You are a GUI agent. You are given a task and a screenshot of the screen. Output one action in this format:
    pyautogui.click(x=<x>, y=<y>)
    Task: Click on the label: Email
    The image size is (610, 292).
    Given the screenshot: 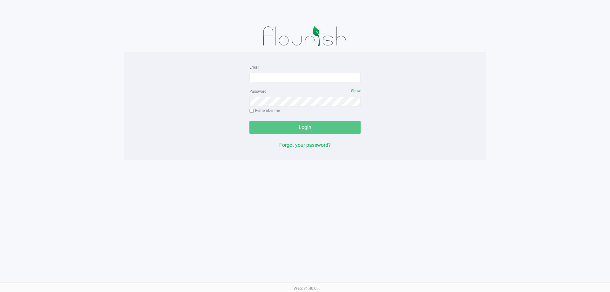 What is the action you would take?
    pyautogui.click(x=254, y=67)
    